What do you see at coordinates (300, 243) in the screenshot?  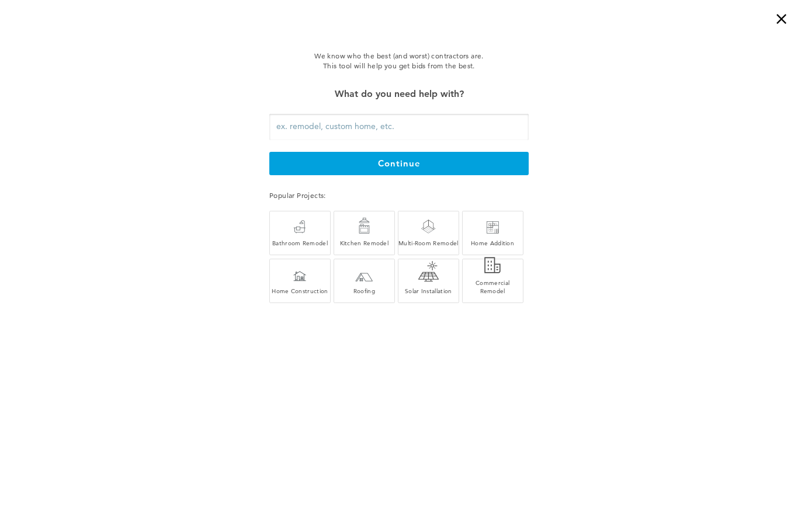 I see `div: Bathroom Remodel` at bounding box center [300, 243].